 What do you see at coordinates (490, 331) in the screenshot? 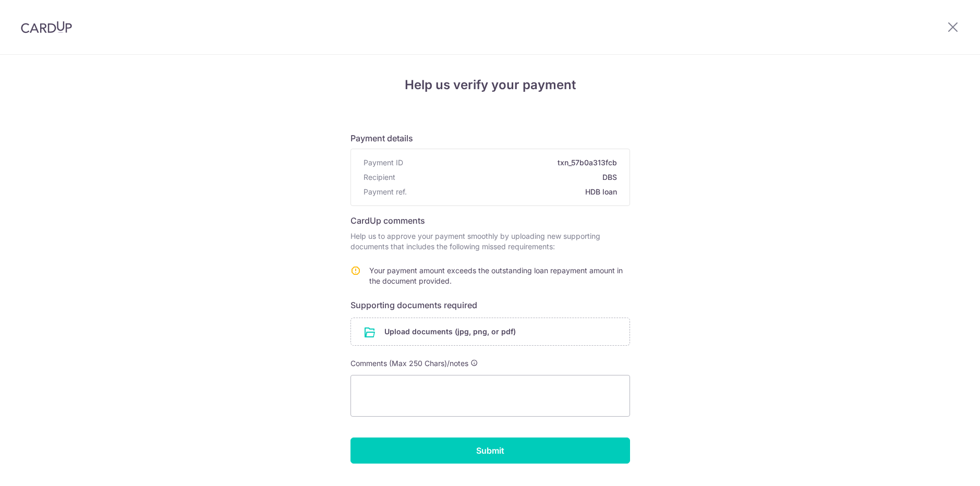
I see `div: Upload documents (jpg, png, or pdf)` at bounding box center [490, 331].